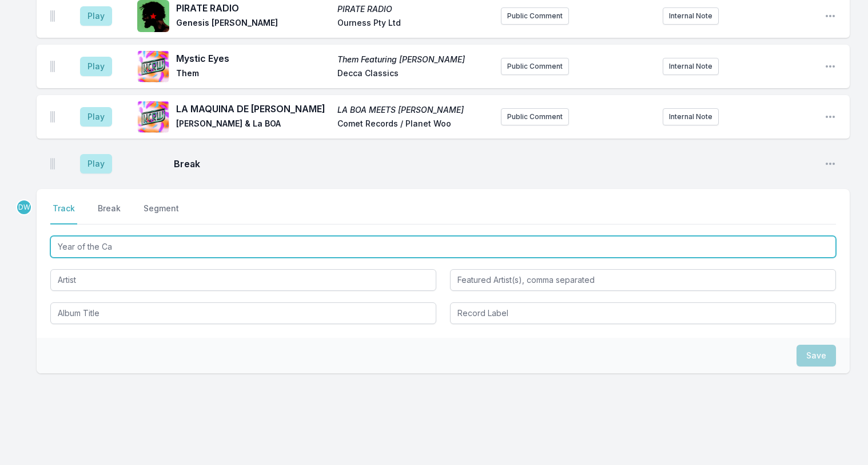 The image size is (868, 465). Describe the element at coordinates (153, 66) in the screenshot. I see `img: Them Featuring Van Morrison` at that location.